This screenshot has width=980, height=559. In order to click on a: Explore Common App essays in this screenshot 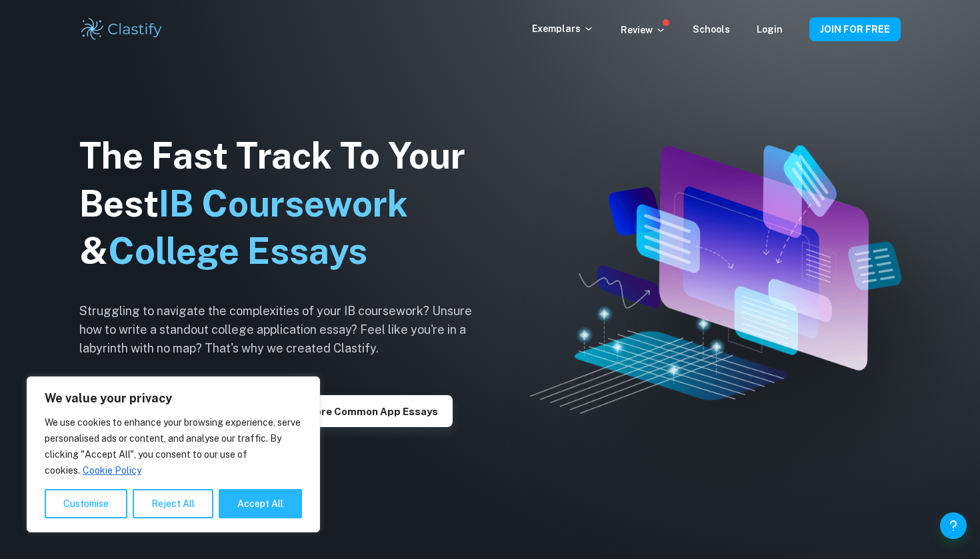, I will do `click(365, 410)`.